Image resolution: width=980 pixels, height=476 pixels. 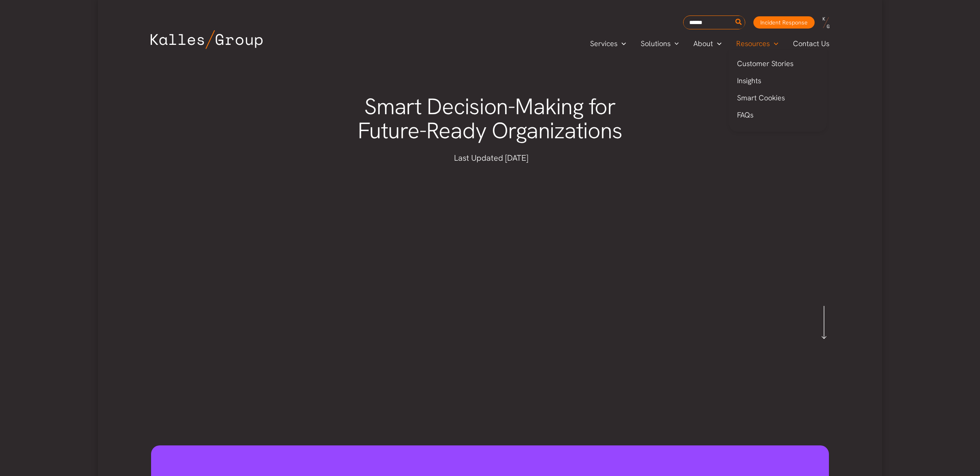 What do you see at coordinates (608, 44) in the screenshot?
I see `a: ServicesMenu Toggle` at bounding box center [608, 44].